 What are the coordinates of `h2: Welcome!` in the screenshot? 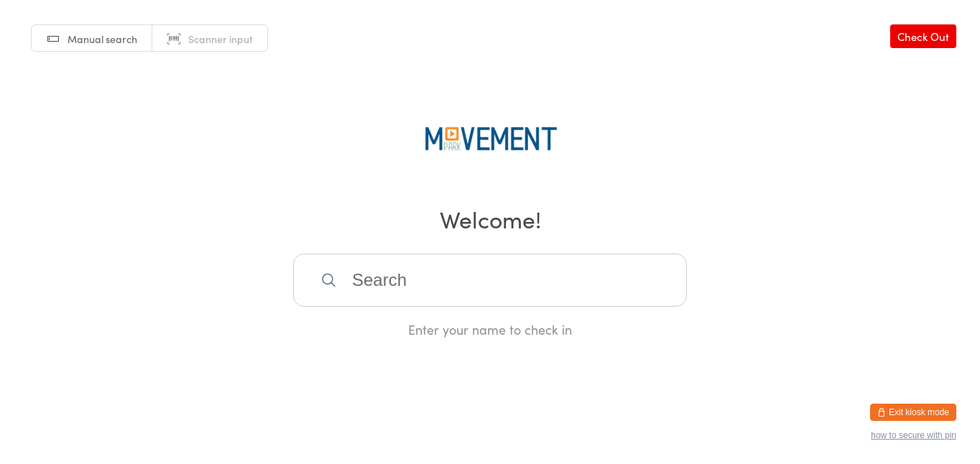 It's located at (490, 219).